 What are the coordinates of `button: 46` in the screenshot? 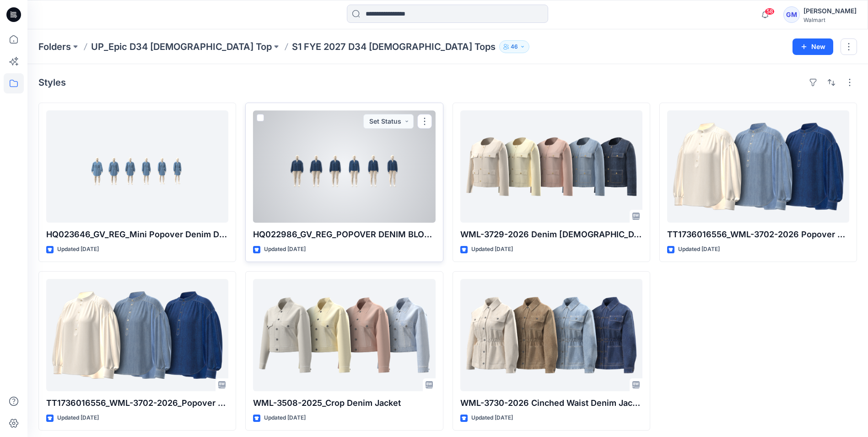 It's located at (515, 47).